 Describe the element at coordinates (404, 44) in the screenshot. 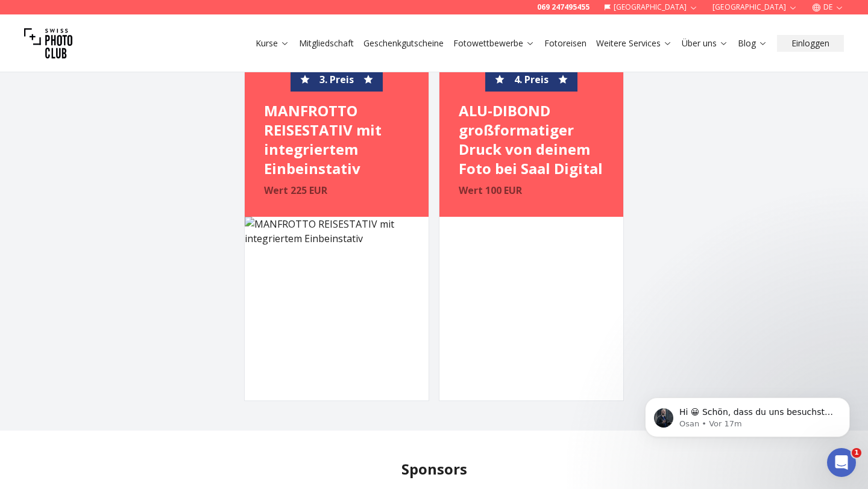

I see `a: Geschenkgutscheine` at that location.